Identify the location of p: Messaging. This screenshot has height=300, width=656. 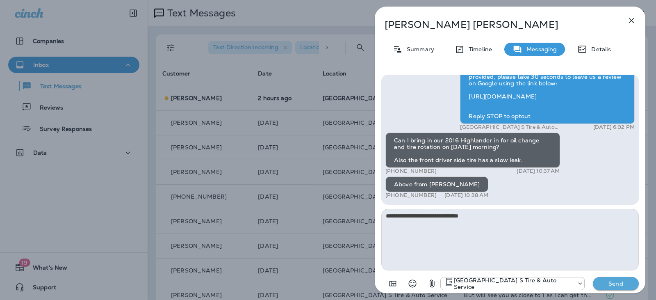
(540, 49).